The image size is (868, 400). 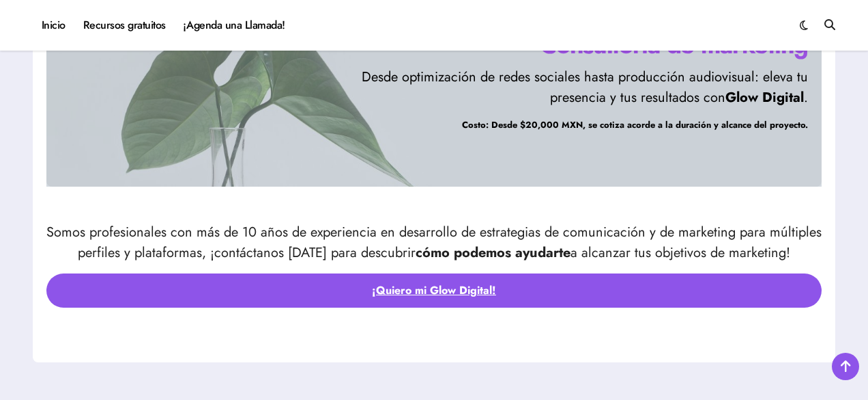 I want to click on p: Desde optimización de redes sociales hasta producción audiovisual: eleva tu presencia y tus resul..., so click(x=568, y=87).